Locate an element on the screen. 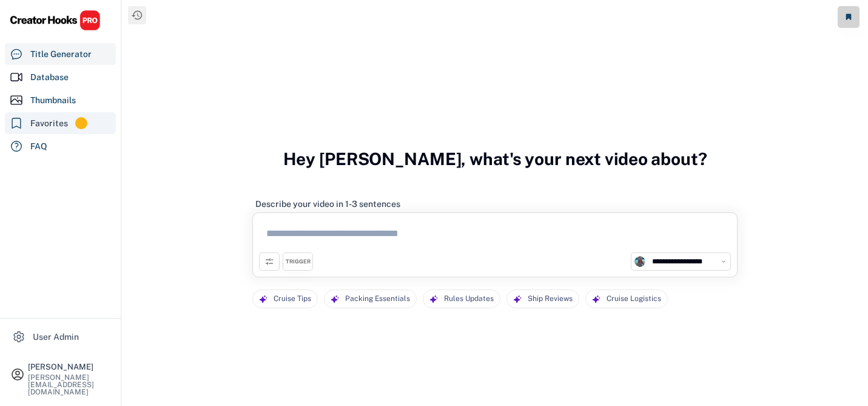  div: Favorites is located at coordinates (49, 123).